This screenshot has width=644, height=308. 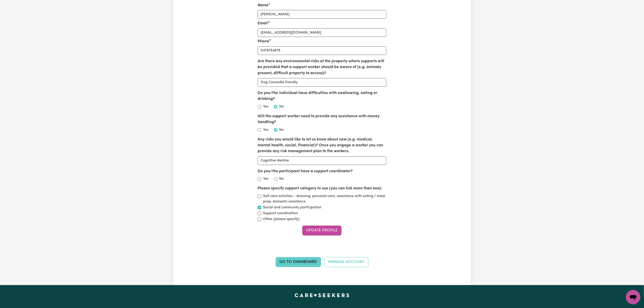 I want to click on label: Name, so click(x=263, y=5).